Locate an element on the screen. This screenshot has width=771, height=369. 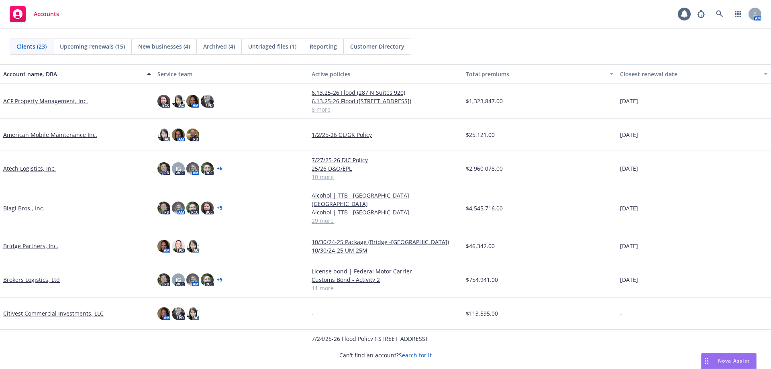
div: Service team is located at coordinates (231, 74).